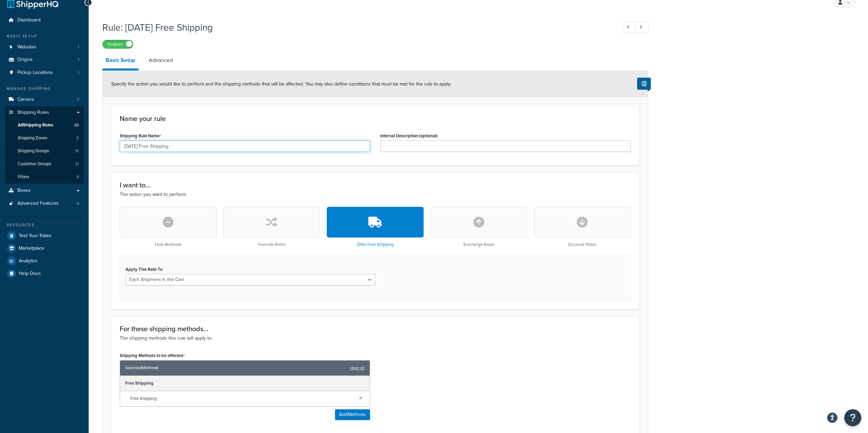 The image size is (868, 433). Describe the element at coordinates (44, 146) in the screenshot. I see `li: Shipping Rules` at that location.